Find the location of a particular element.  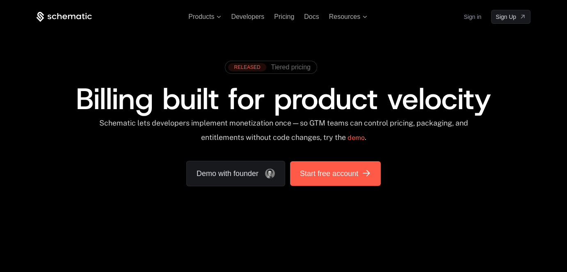

span: Billing built for product velocity is located at coordinates (283, 99).